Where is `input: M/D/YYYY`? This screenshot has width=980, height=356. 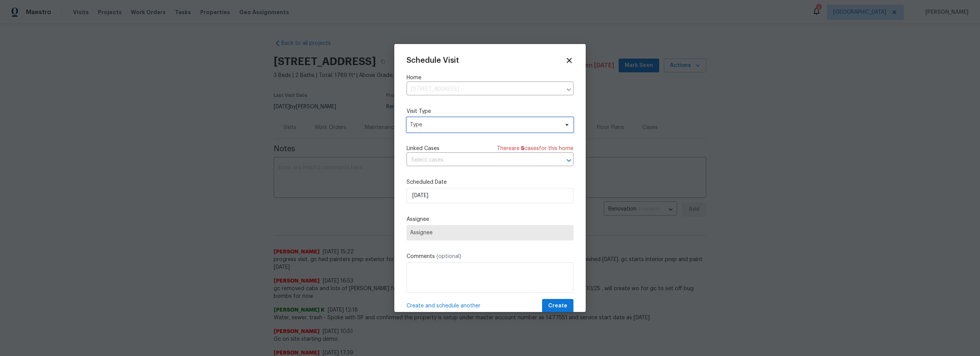
input: M/D/YYYY is located at coordinates (490, 195).